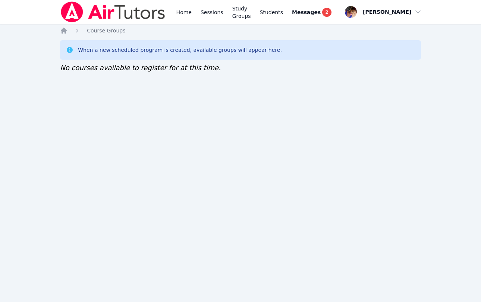 Image resolution: width=481 pixels, height=302 pixels. Describe the element at coordinates (327, 12) in the screenshot. I see `span: 2` at that location.